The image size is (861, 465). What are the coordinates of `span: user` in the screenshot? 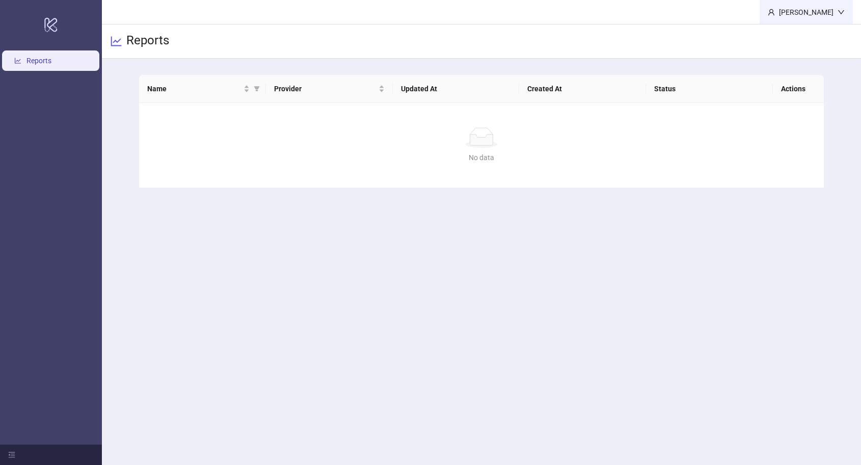 It's located at (772, 12).